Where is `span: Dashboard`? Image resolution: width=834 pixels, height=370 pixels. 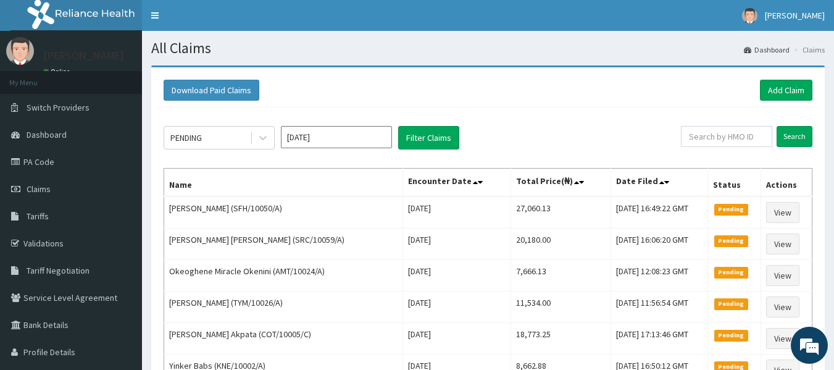 span: Dashboard is located at coordinates (46, 135).